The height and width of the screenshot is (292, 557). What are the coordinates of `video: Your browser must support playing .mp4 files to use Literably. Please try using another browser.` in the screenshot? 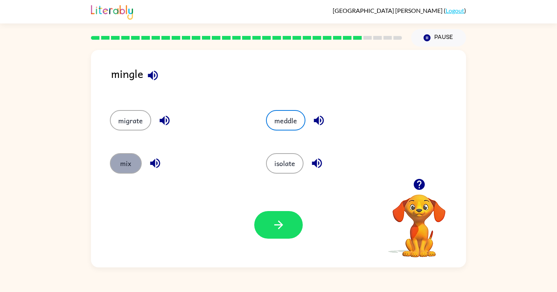 It's located at (419, 221).